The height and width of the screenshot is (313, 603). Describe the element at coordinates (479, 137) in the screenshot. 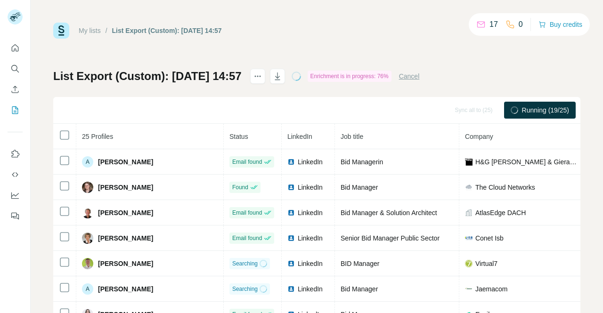

I see `span: Company` at that location.